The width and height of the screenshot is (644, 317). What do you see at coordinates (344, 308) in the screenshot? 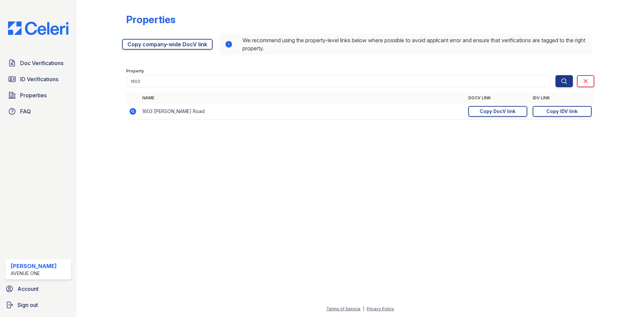
I see `a: Terms of Service` at bounding box center [344, 308].